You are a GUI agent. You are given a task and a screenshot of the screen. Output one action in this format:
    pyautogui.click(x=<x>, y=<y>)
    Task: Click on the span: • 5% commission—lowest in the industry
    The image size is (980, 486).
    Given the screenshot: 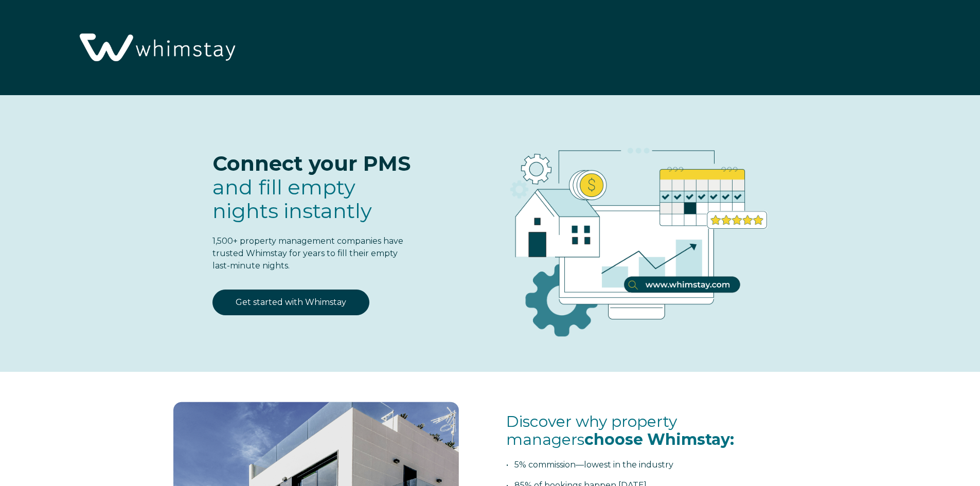 What is the action you would take?
    pyautogui.click(x=589, y=465)
    